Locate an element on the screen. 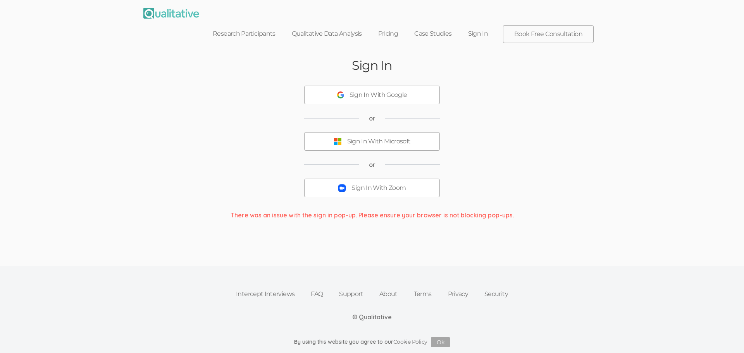  a: Support is located at coordinates (351, 294).